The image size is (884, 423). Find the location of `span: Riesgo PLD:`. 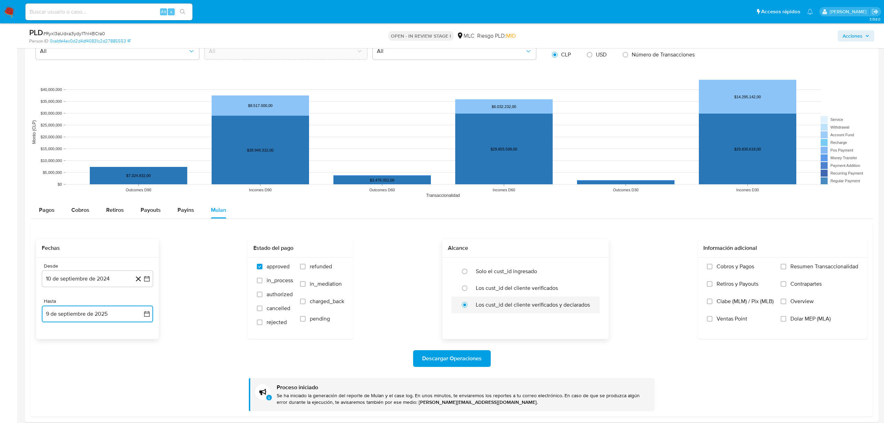

span: Riesgo PLD: is located at coordinates (496, 36).